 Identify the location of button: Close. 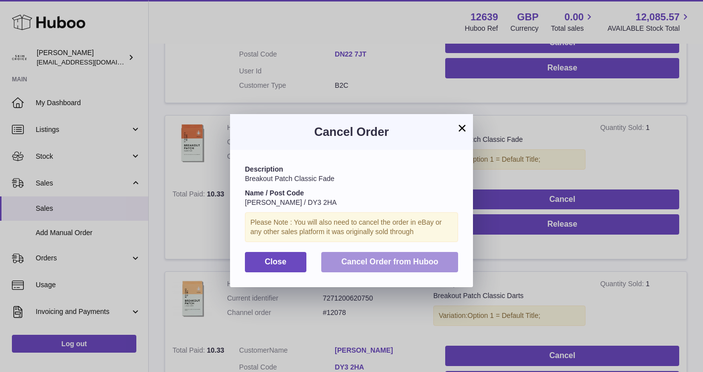
(276, 262).